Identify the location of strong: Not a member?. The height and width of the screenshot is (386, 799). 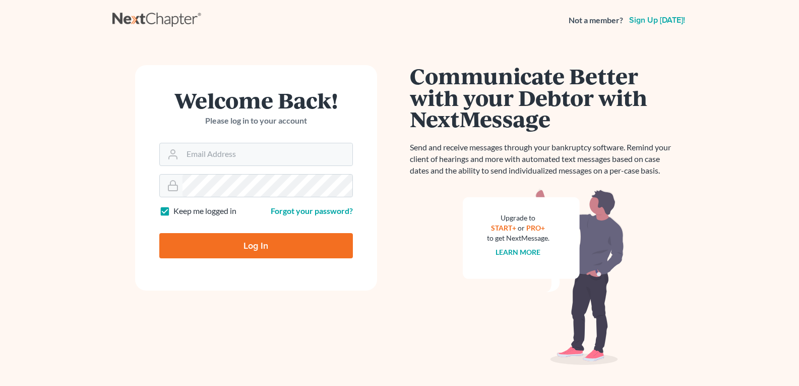
(596, 20).